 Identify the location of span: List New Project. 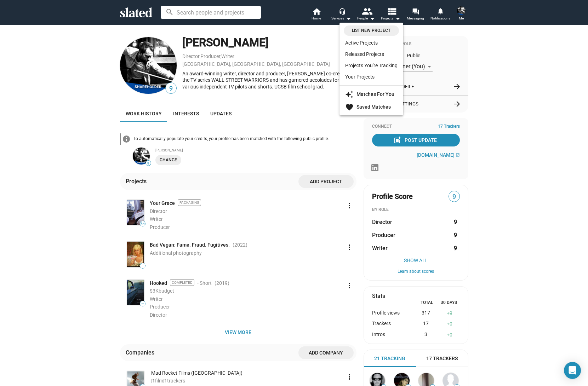
(372, 30).